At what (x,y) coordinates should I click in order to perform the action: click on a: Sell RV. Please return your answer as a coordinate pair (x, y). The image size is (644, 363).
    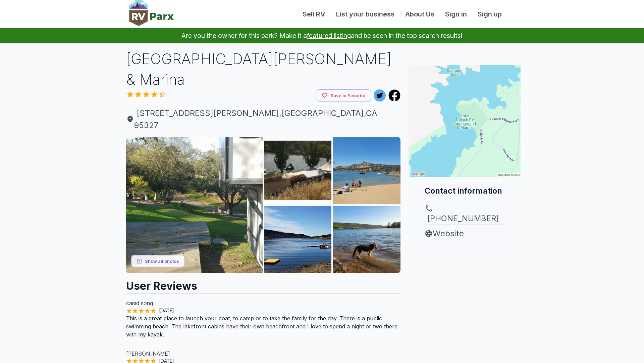
    Looking at the image, I should click on (314, 14).